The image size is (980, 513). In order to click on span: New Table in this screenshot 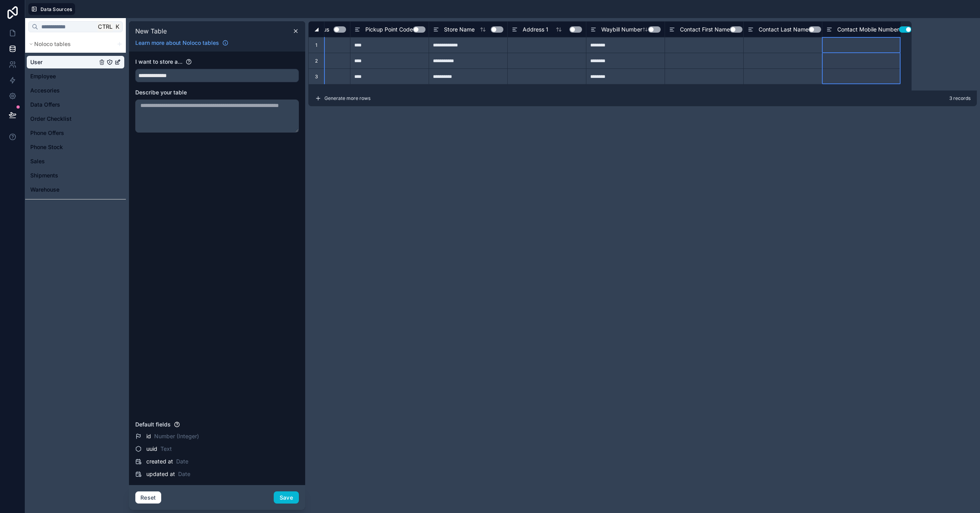, I will do `click(151, 31)`.